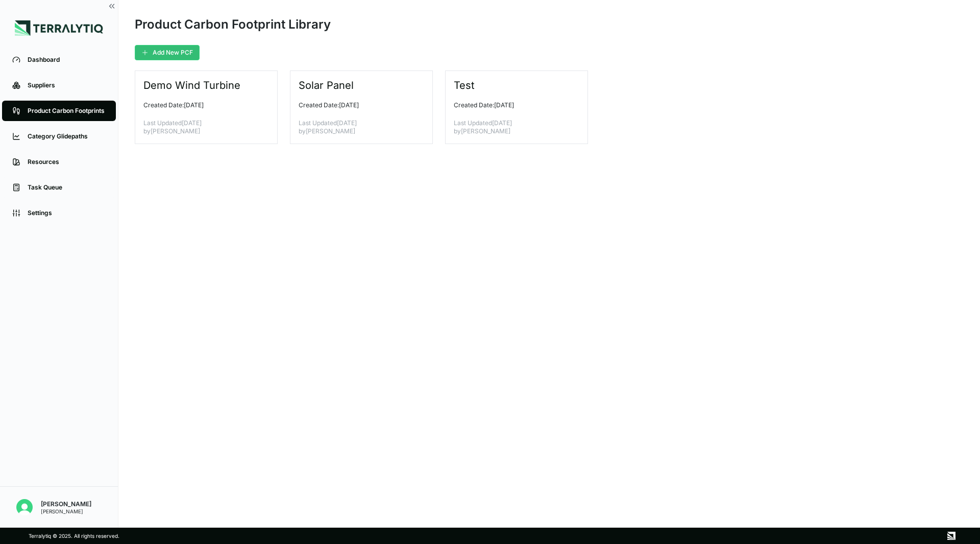 This screenshot has width=980, height=544. What do you see at coordinates (326, 85) in the screenshot?
I see `h3: Solar Panel` at bounding box center [326, 85].